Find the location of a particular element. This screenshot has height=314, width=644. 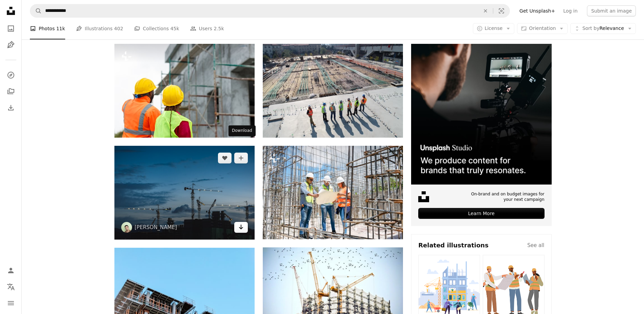

button: Like is located at coordinates (225, 158).